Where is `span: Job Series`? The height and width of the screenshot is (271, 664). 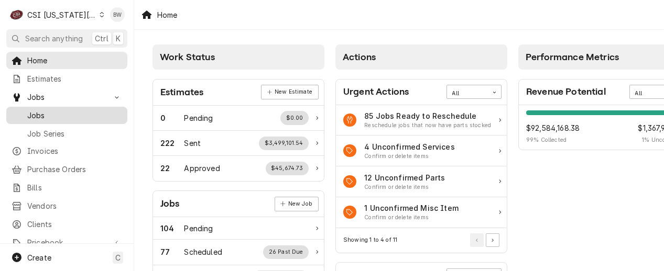
span: Job Series is located at coordinates (74, 134).